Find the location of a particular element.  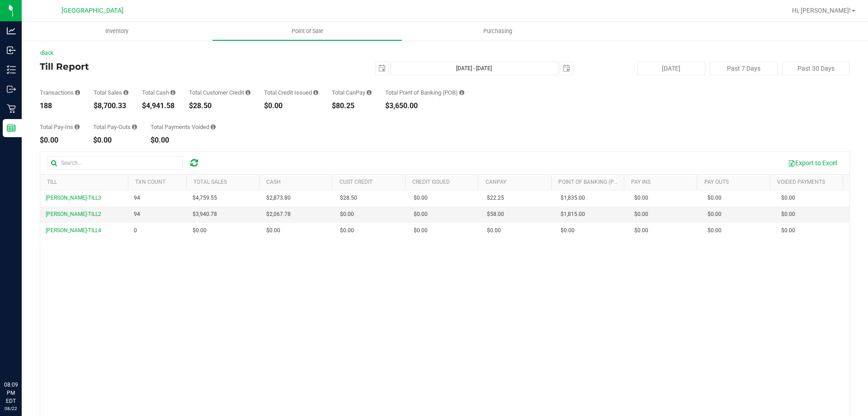

button: Past 30 Days is located at coordinates (816, 68).